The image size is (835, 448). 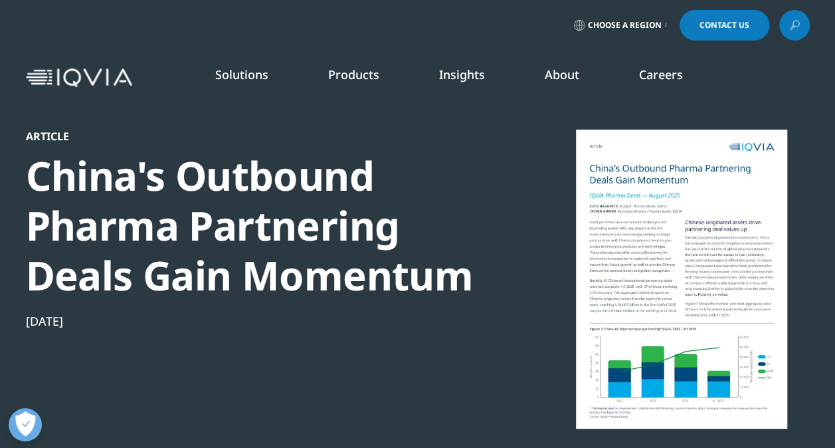 What do you see at coordinates (474, 78) in the screenshot?
I see `nav: Primary` at bounding box center [474, 78].